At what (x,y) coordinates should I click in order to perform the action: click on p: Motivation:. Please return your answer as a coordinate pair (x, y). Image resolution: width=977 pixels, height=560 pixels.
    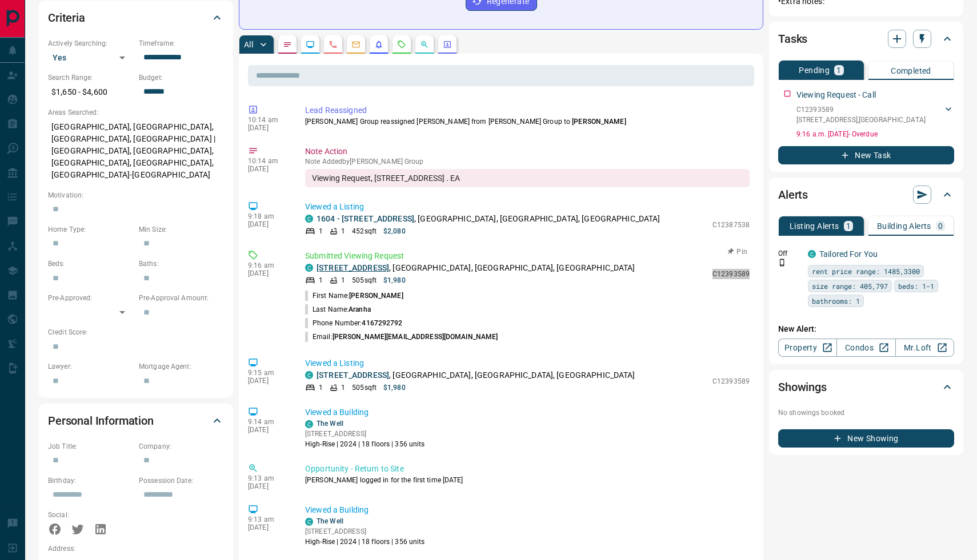
    Looking at the image, I should click on (136, 195).